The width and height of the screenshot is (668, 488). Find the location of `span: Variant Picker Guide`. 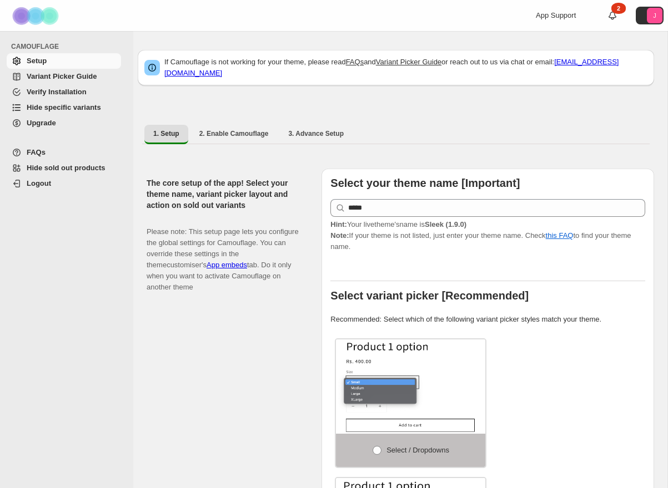

span: Variant Picker Guide is located at coordinates (62, 76).